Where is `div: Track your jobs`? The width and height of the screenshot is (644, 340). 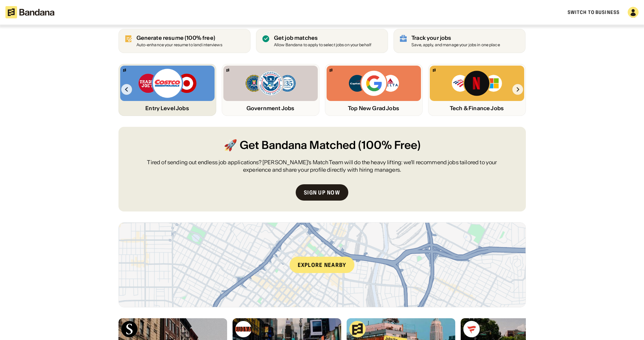 div: Track your jobs is located at coordinates (455, 38).